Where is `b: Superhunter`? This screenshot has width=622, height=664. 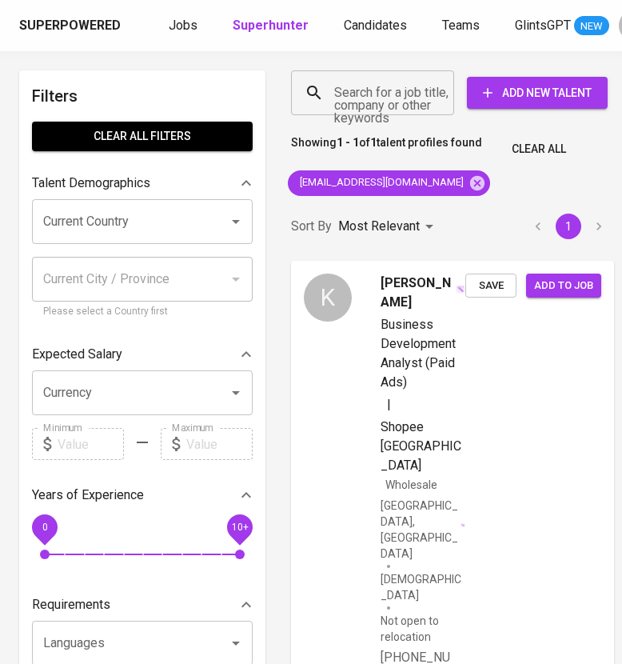
b: Superhunter is located at coordinates (270, 25).